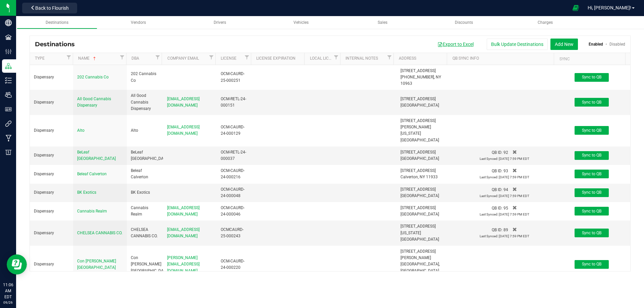 The width and height of the screenshot is (644, 308). I want to click on a: Internal Notes, so click(365, 59).